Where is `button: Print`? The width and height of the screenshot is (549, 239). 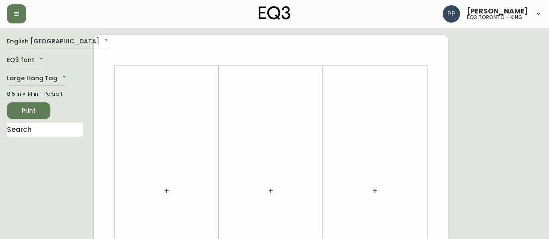
button: Print is located at coordinates (29, 111).